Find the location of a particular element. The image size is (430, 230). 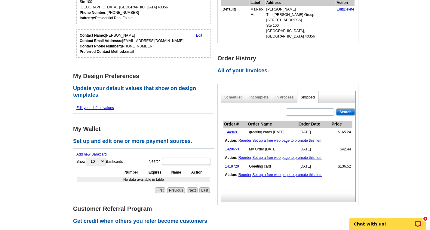

div: new message indicator is located at coordinates (80, 8).